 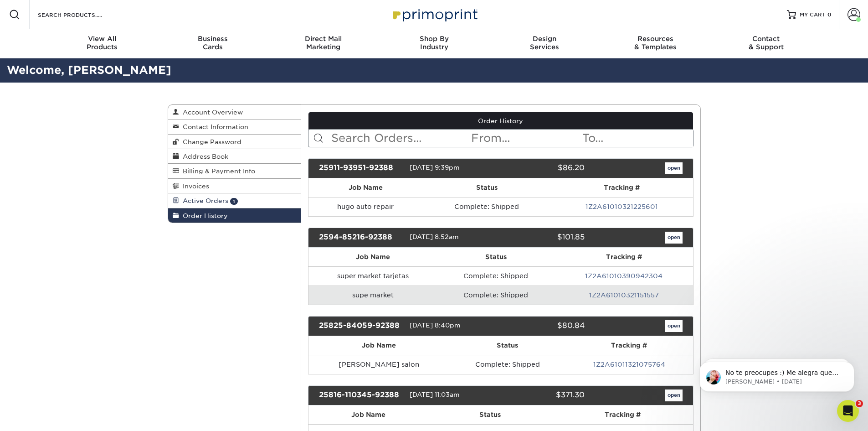 I want to click on td: super market tarjetas, so click(x=373, y=276).